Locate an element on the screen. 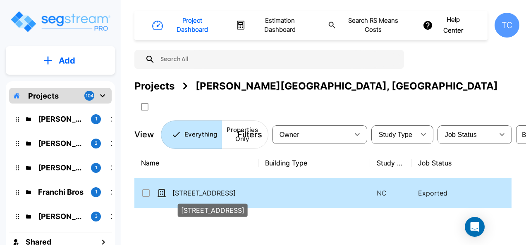 The image size is (526, 245). span: Owner is located at coordinates (289, 135).